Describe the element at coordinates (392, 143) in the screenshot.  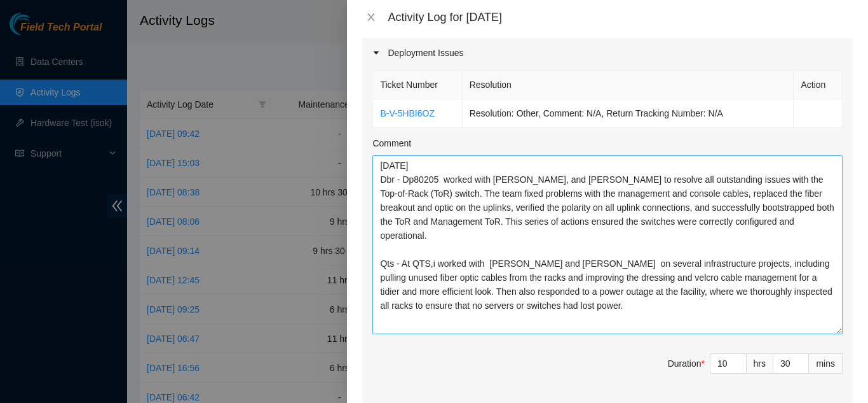
I see `label: Comment` at that location.